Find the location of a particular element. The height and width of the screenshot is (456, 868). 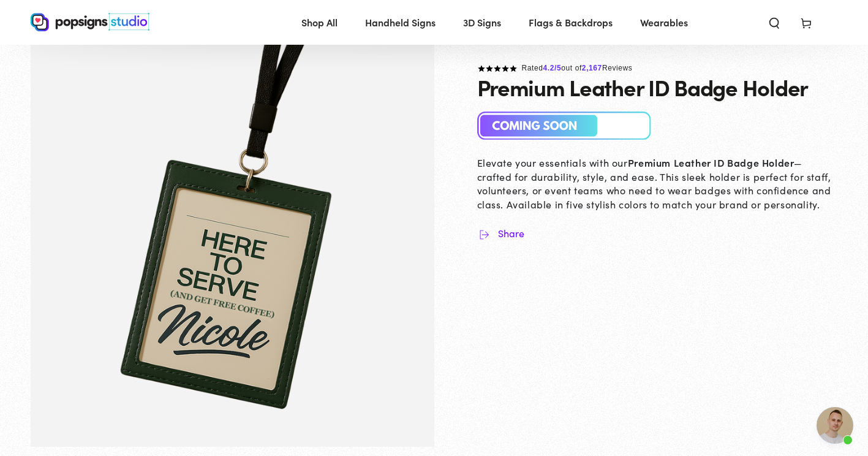

media-gallery: Gallery Viewer is located at coordinates (232, 245).